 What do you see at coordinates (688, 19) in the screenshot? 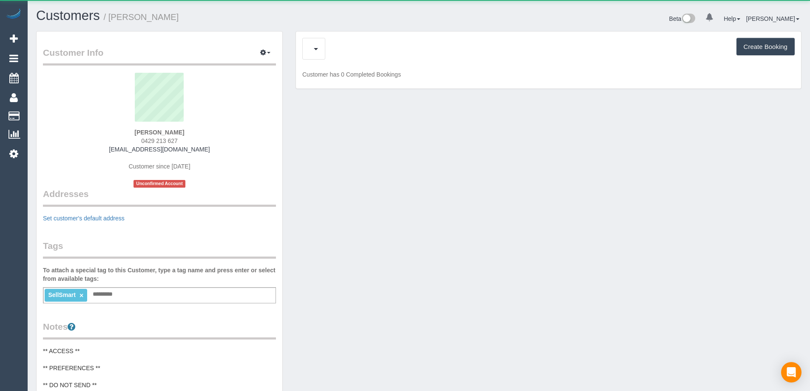
I see `img: New interface` at bounding box center [688, 19].